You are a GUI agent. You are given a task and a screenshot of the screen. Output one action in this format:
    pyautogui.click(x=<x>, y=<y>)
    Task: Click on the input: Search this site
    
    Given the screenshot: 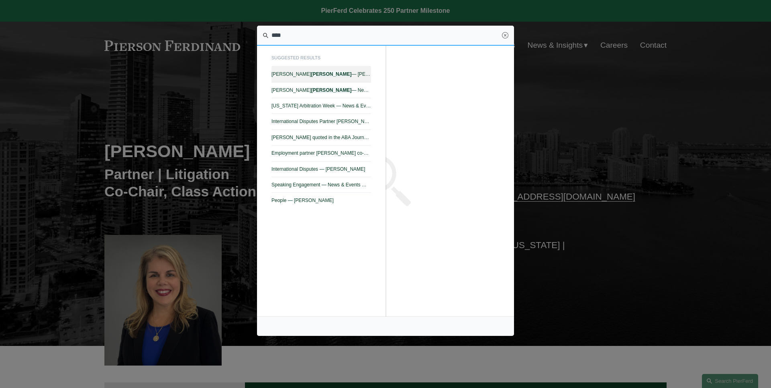 What is the action you would take?
    pyautogui.click(x=385, y=36)
    